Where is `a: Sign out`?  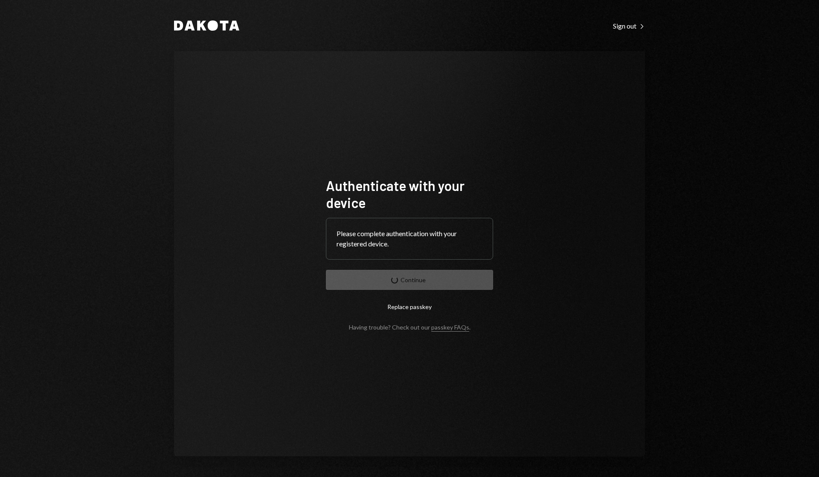 a: Sign out is located at coordinates (628, 26).